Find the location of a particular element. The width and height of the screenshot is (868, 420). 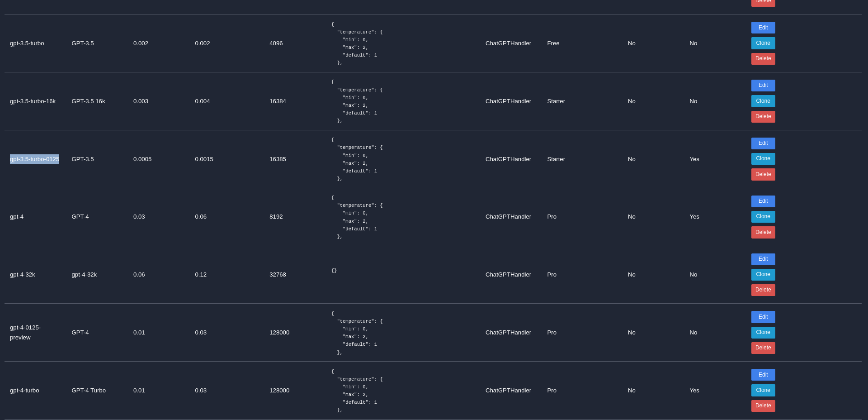

td: 16384 is located at coordinates (295, 101).